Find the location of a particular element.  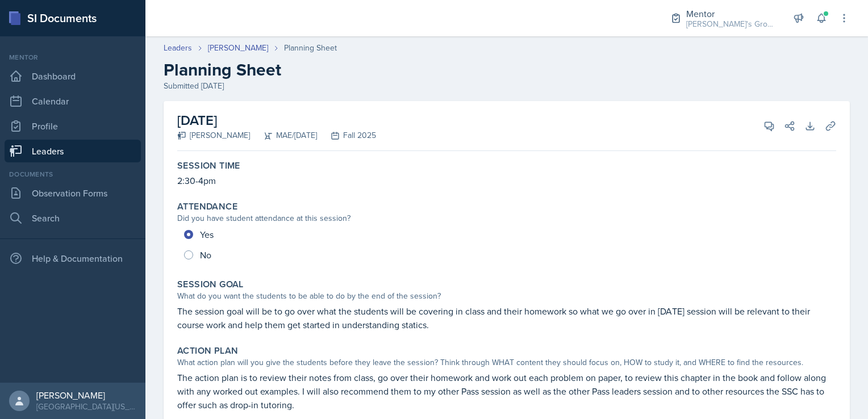

h2: Planning Sheet is located at coordinates (506, 70).